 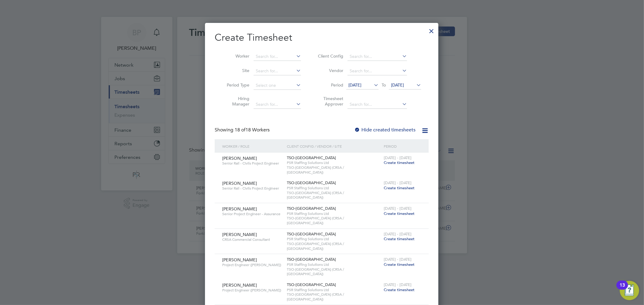 I want to click on span: Senior Project Engineer - Assurance, so click(x=252, y=214).